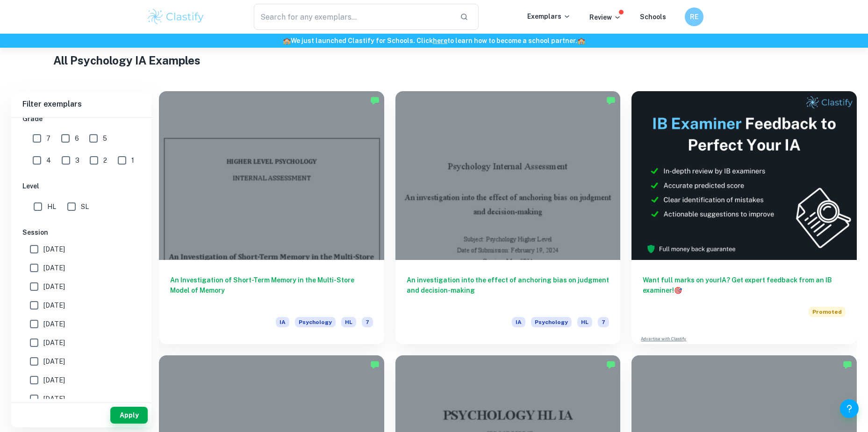 The width and height of the screenshot is (868, 432). What do you see at coordinates (827, 312) in the screenshot?
I see `span: Promoted` at bounding box center [827, 312].